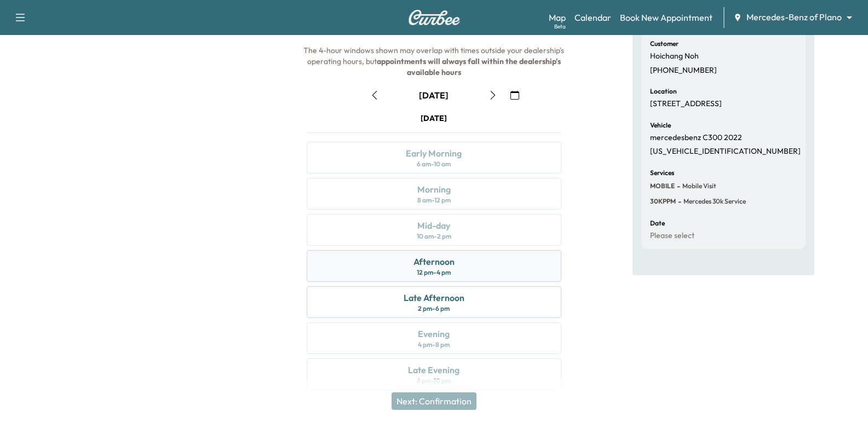 This screenshot has height=423, width=868. I want to click on h6: Vehicle, so click(660, 125).